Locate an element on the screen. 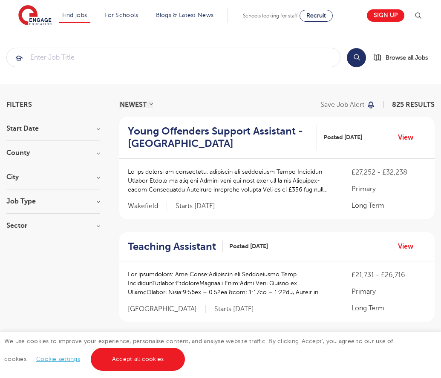  a: Teaching Assistant is located at coordinates (175, 247).